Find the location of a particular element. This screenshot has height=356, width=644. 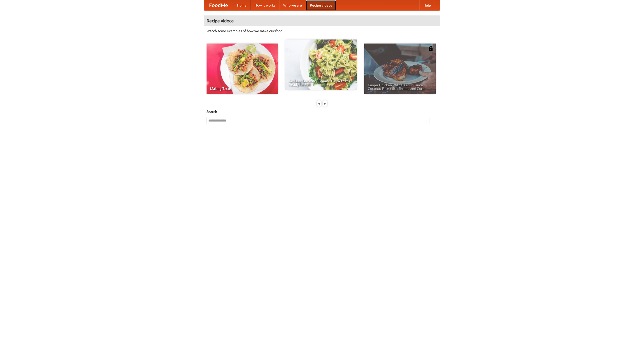

span: An Easy, Summery Tomato Pasta That's Ready for Fall is located at coordinates (321, 83).